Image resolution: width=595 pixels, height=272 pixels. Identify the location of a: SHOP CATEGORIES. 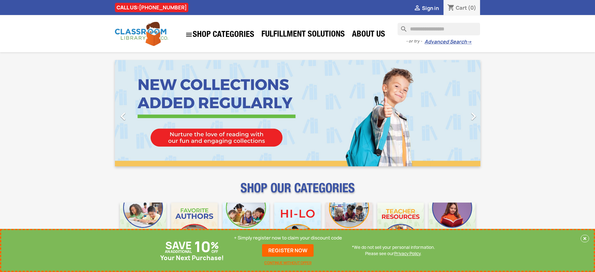
(220, 35).